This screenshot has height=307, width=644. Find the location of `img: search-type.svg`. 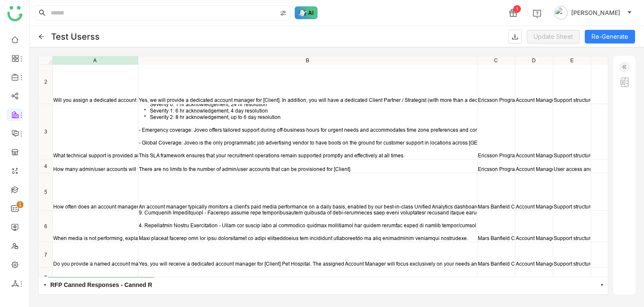

img: search-type.svg is located at coordinates (283, 13).